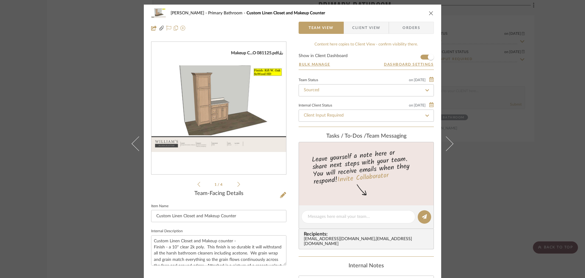 Image resolution: width=585 pixels, height=278 pixels. I want to click on span: Primary Bathroom, so click(227, 13).